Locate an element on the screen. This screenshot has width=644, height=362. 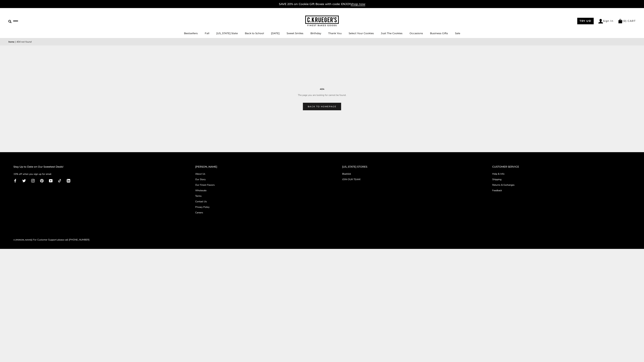
a: SAVE 20% on Cookie Gift Boxes with code: ENJOYshop now is located at coordinates (322, 4).